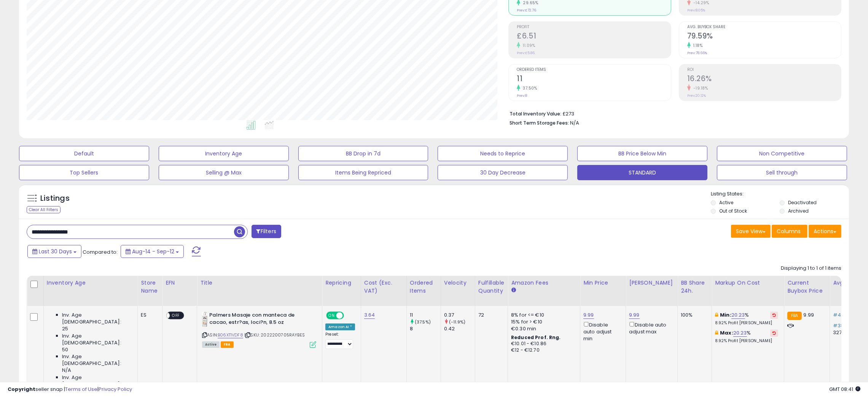 This screenshot has width=868, height=397. I want to click on a: Privacy Policy, so click(115, 389).